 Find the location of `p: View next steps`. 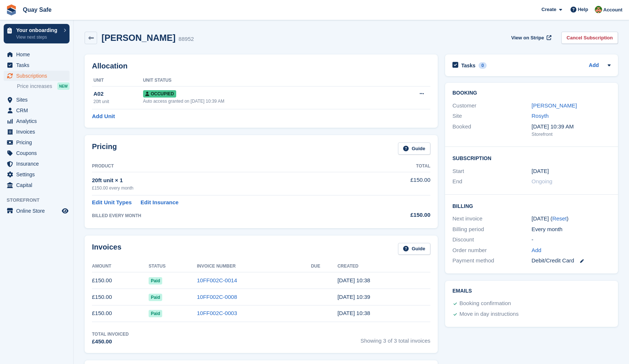

p: View next steps is located at coordinates (38, 37).